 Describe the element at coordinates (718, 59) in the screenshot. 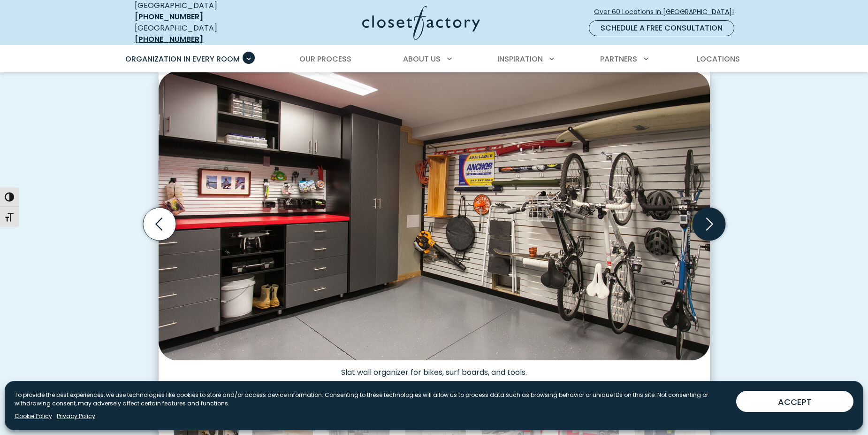

I see `span: Locations` at that location.